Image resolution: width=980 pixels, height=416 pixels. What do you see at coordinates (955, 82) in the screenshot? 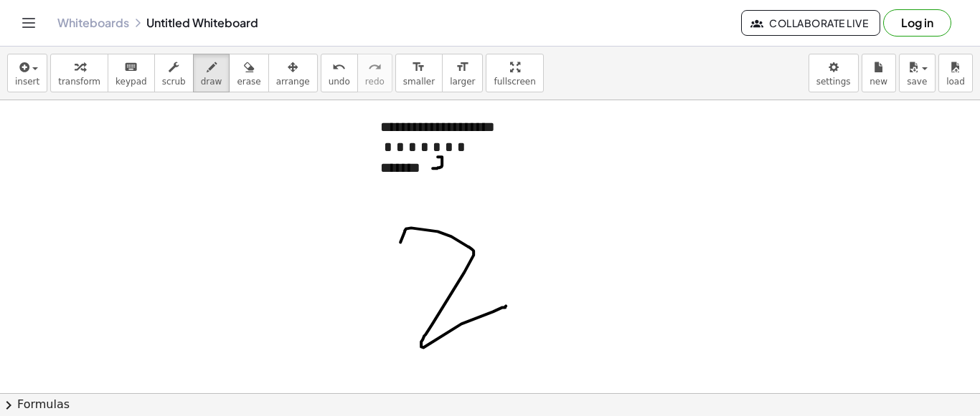
I see `span: load` at bounding box center [955, 82].